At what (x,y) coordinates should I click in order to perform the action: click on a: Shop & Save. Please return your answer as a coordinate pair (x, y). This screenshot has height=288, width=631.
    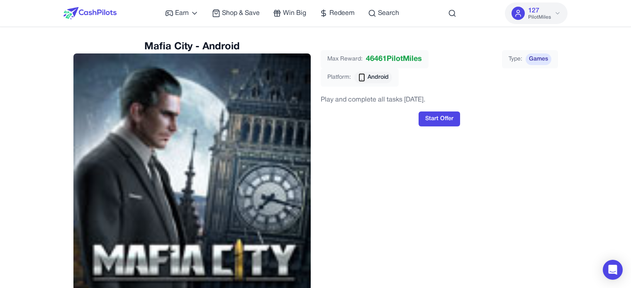
    Looking at the image, I should click on (235, 13).